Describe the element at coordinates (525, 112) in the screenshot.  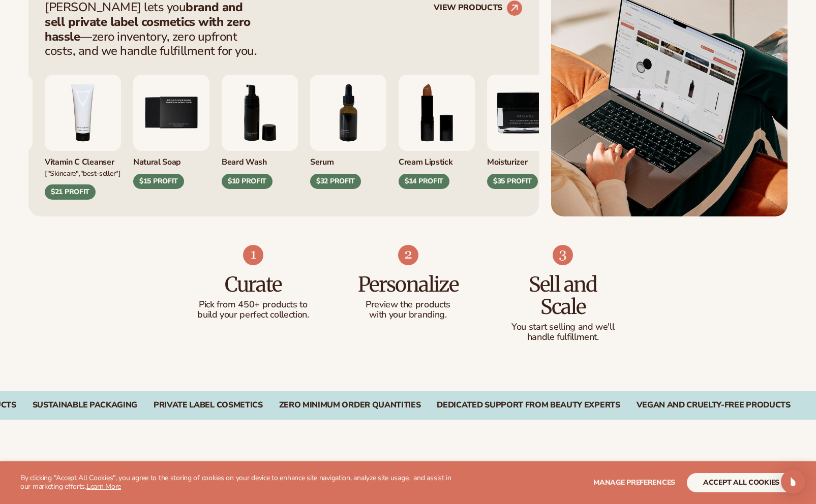
I see `img: Moisturizer.` at that location.